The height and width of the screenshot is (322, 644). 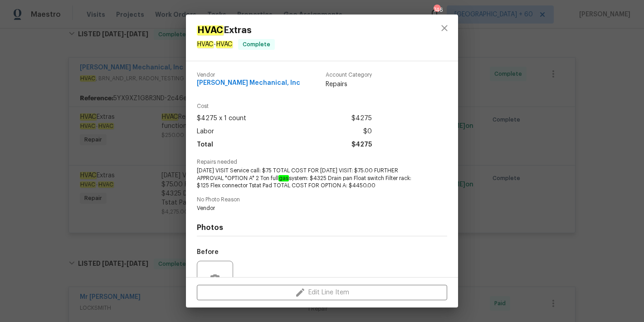 I want to click on span: Complete, so click(x=256, y=44).